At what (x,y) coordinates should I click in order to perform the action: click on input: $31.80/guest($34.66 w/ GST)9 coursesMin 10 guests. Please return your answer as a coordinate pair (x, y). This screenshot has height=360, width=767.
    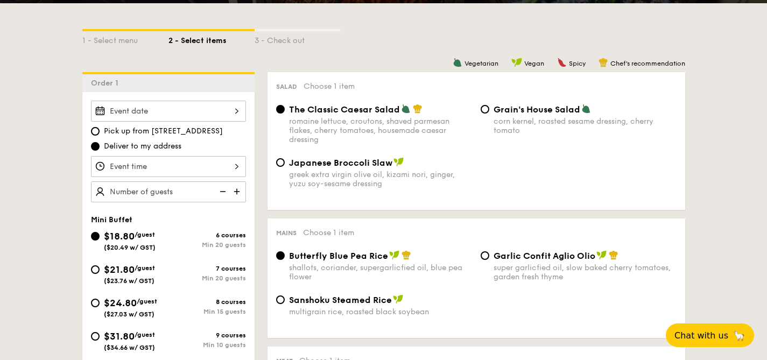
    Looking at the image, I should click on (95, 336).